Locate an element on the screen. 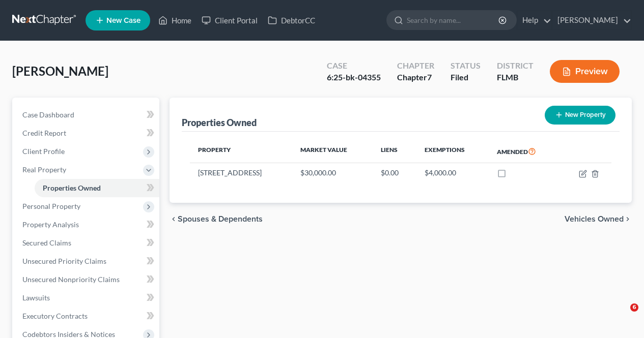  i: chevron_right is located at coordinates (627, 219).